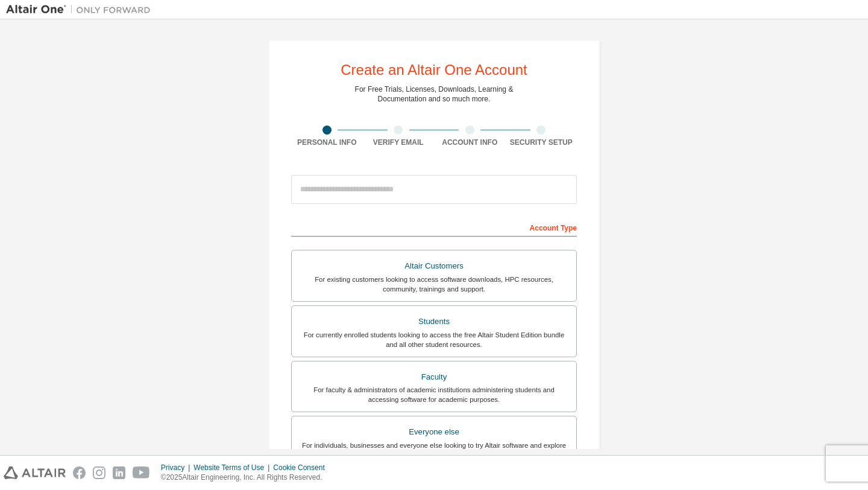 Image resolution: width=868 pixels, height=490 pixels. I want to click on img: altair_logo.svg, so click(34, 472).